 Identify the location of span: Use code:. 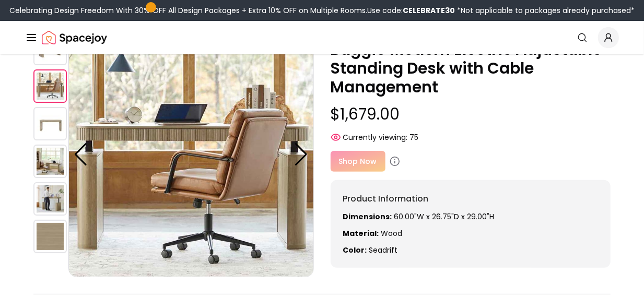
(411, 10).